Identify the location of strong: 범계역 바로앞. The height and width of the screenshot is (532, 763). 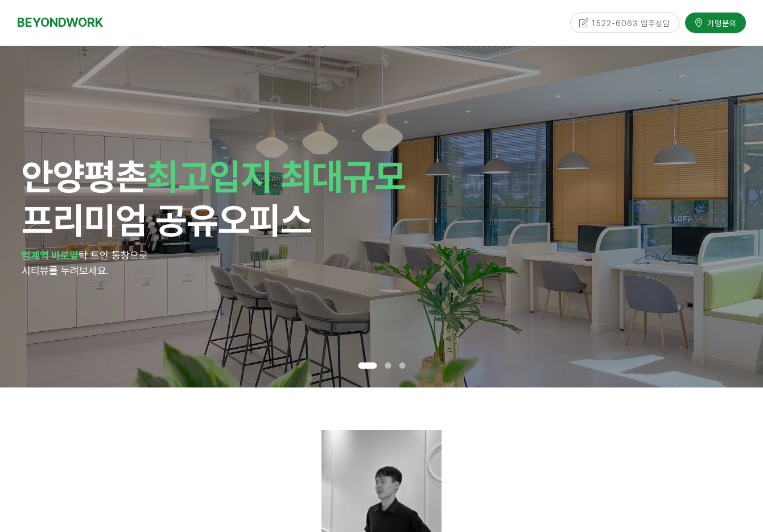
(50, 255).